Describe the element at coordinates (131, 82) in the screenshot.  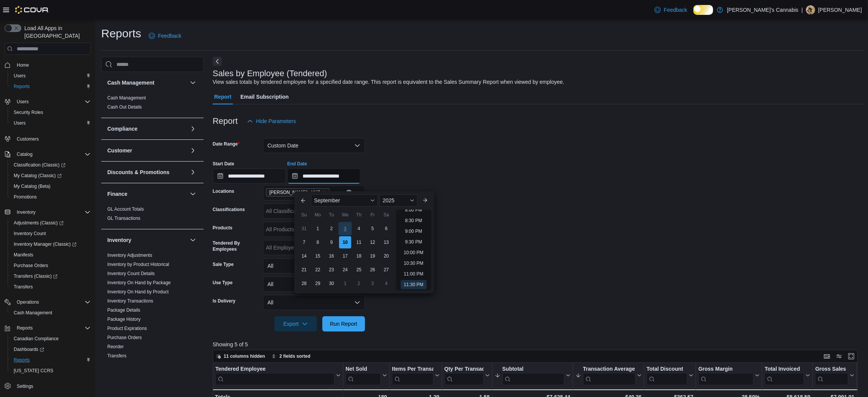
I see `h3: Cash Management` at that location.